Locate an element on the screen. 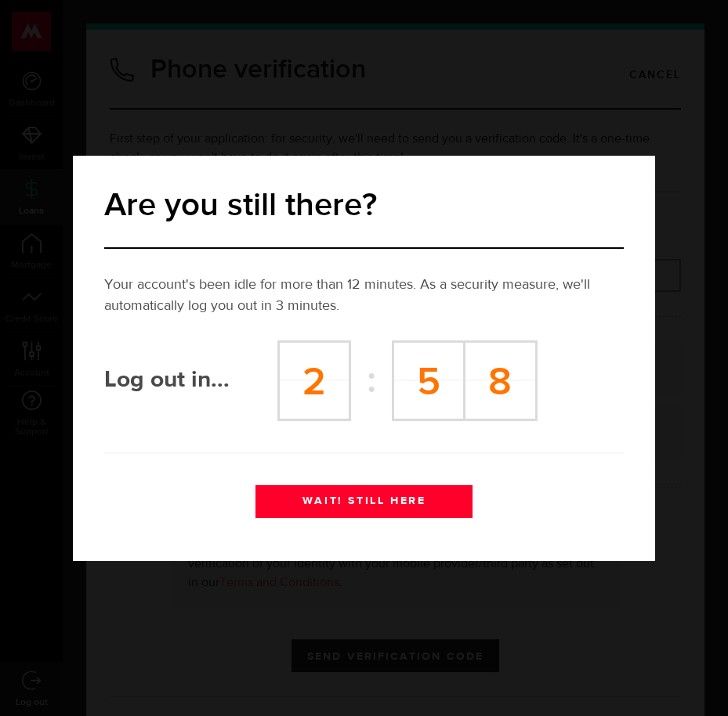 This screenshot has height=716, width=728. p: Your account's been idle for more than 12 minutes. As a security measure, we'll automatically log... is located at coordinates (364, 296).